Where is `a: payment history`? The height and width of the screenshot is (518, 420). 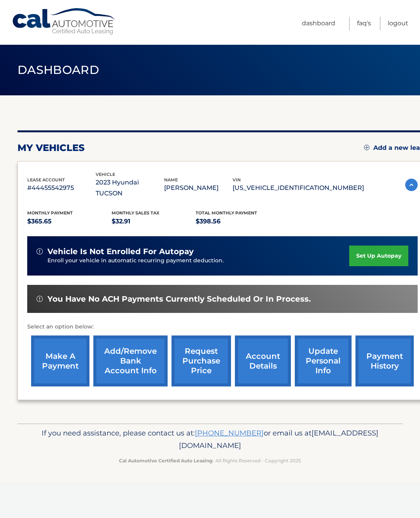 a: payment history is located at coordinates (384, 361).